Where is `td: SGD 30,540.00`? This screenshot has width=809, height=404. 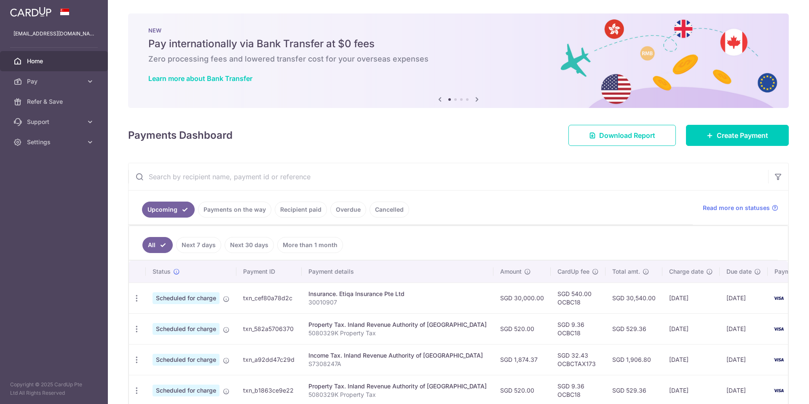
td: SGD 30,540.00 is located at coordinates (634, 297).